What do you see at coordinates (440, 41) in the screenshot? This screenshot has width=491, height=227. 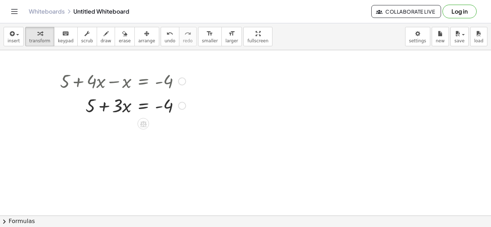 I see `span: new` at bounding box center [440, 41].